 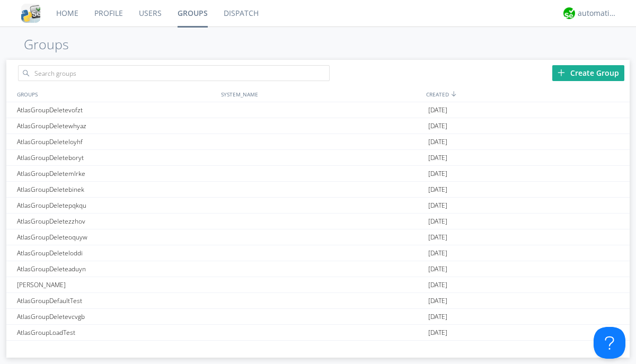 What do you see at coordinates (116, 126) in the screenshot?
I see `div: AtlasGroupDeletewhyaz` at bounding box center [116, 126].